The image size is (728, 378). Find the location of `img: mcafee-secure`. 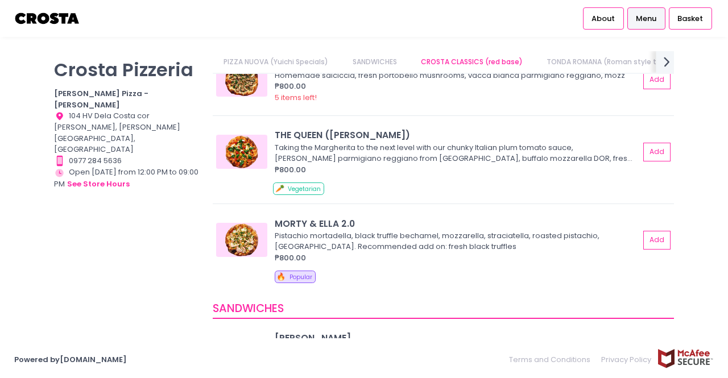

img: mcafee-secure is located at coordinates (685, 358).